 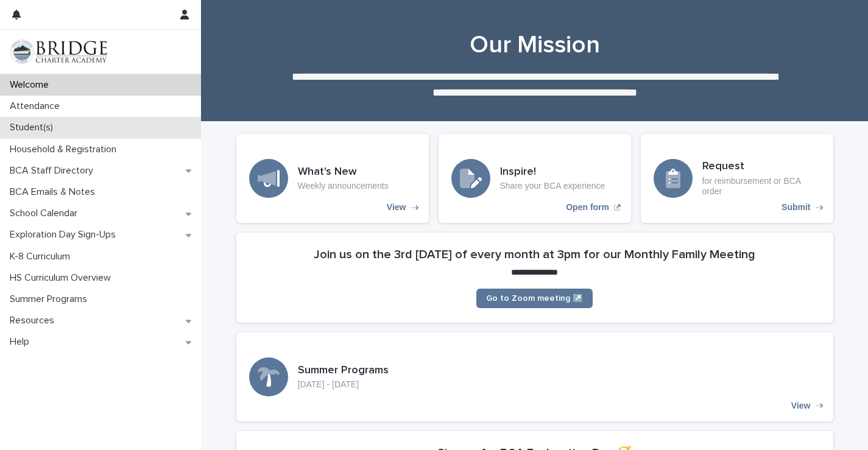 What do you see at coordinates (761, 167) in the screenshot?
I see `h3: Request` at bounding box center [761, 167].